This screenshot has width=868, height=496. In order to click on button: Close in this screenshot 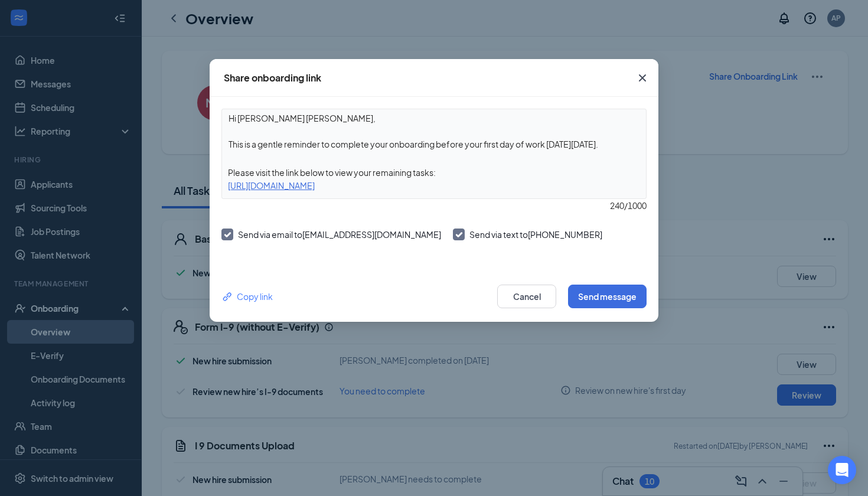, I will do `click(643, 78)`.